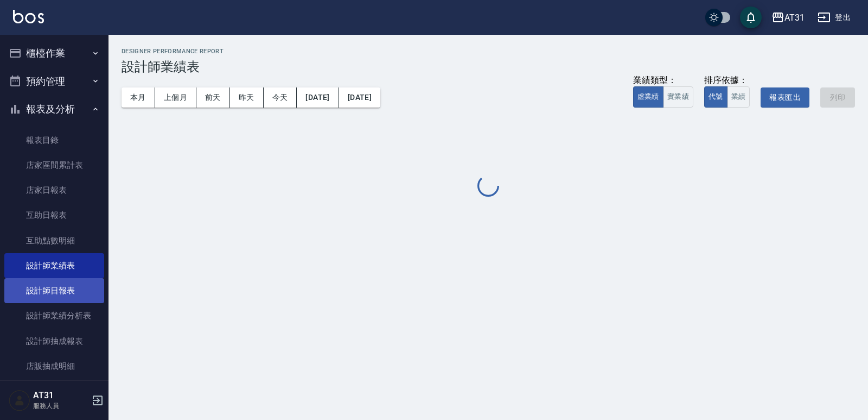  I want to click on p: 服務人員, so click(61, 406).